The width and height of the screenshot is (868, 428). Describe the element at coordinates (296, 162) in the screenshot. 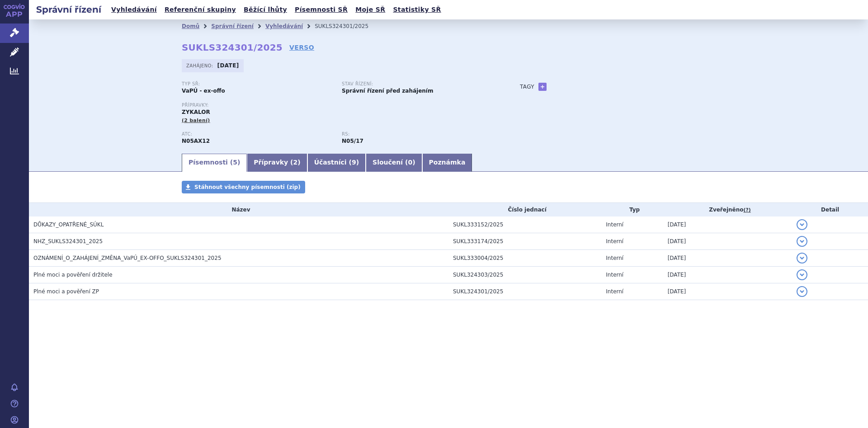

I see `span: 2` at that location.